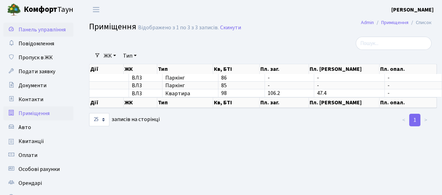  Describe the element at coordinates (28, 155) in the screenshot. I see `span: Оплати` at that location.